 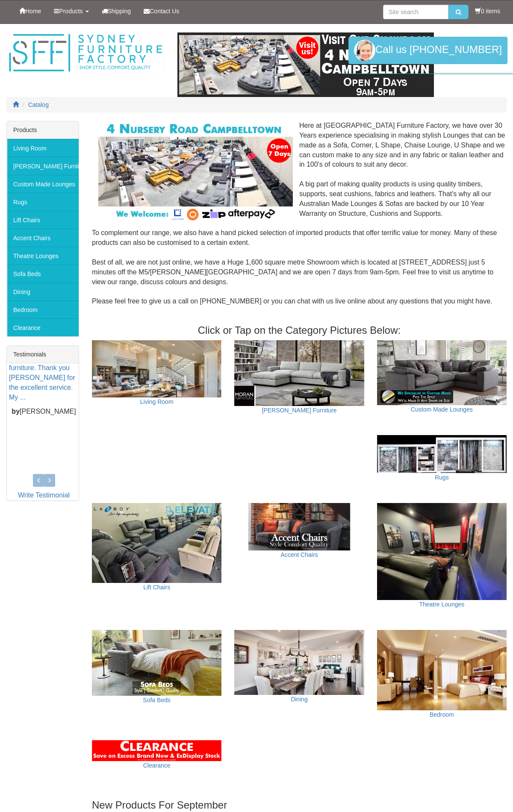 I want to click on a: Write Testimonial, so click(x=43, y=495).